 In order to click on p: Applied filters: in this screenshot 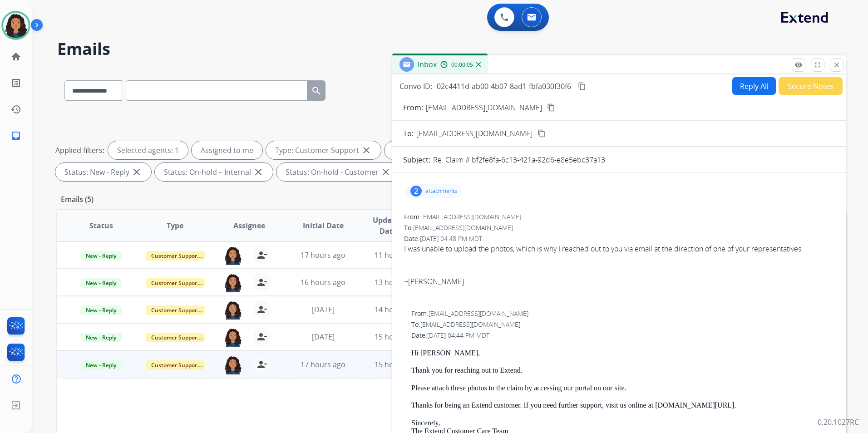, I will do `click(80, 150)`.